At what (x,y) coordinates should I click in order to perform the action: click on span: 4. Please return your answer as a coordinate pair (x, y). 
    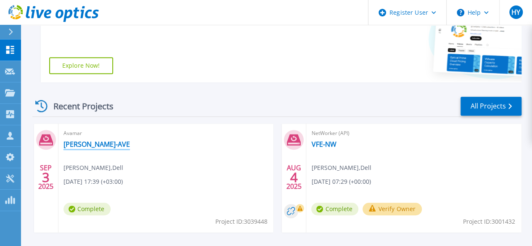
    Looking at the image, I should click on (294, 177).